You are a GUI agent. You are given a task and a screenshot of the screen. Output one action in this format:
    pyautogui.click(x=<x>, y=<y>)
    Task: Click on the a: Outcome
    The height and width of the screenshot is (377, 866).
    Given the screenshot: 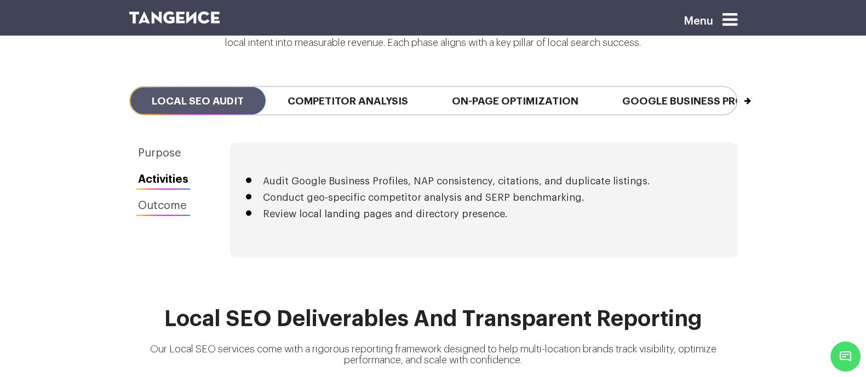 What is the action you would take?
    pyautogui.click(x=163, y=205)
    